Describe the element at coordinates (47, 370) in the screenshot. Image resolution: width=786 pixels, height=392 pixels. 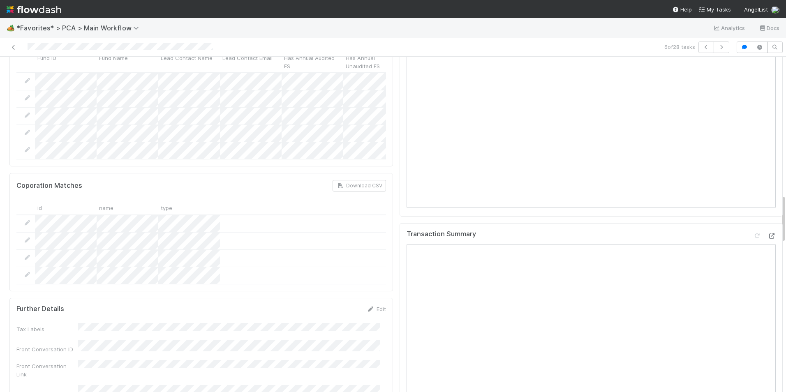
I see `div: Front Conversation Link` at that location.